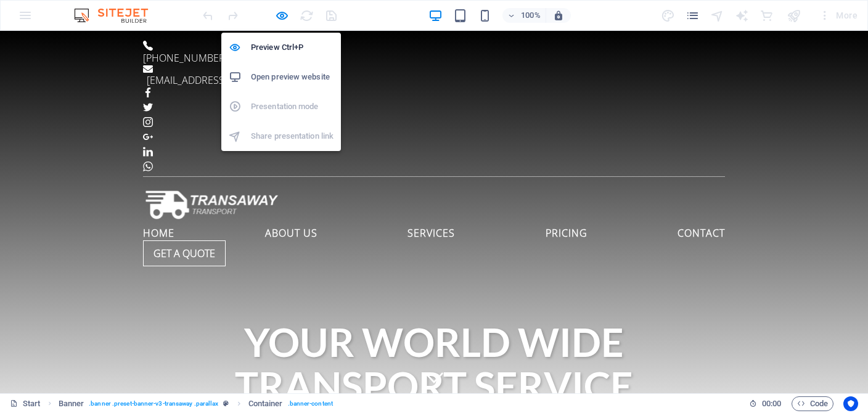 The width and height of the screenshot is (868, 413). I want to click on span: . banner .preset-banner-v3-transaway .parallax, so click(153, 403).